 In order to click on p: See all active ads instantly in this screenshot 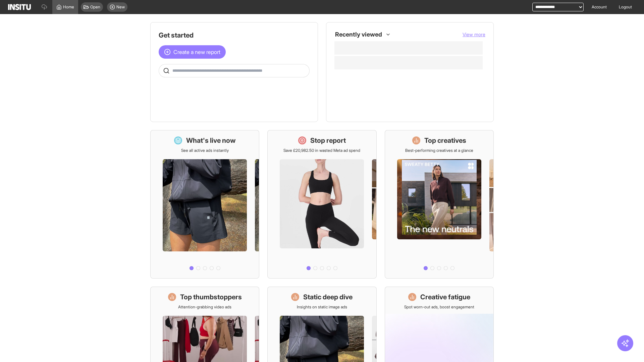, I will do `click(205, 150)`.